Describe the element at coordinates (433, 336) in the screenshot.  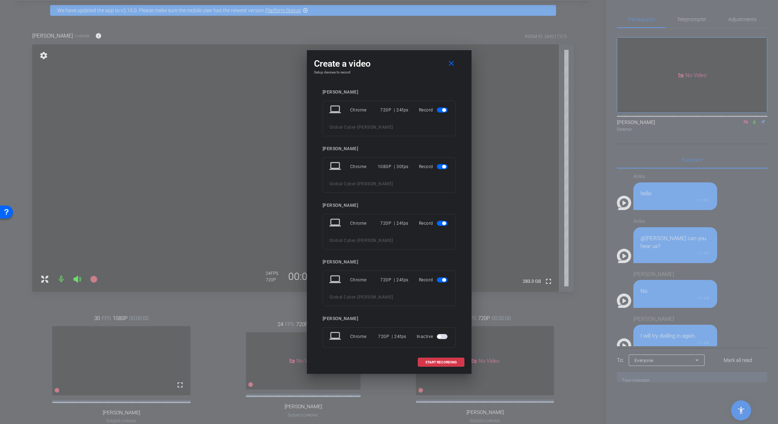
I see `div: Inactive` at that location.